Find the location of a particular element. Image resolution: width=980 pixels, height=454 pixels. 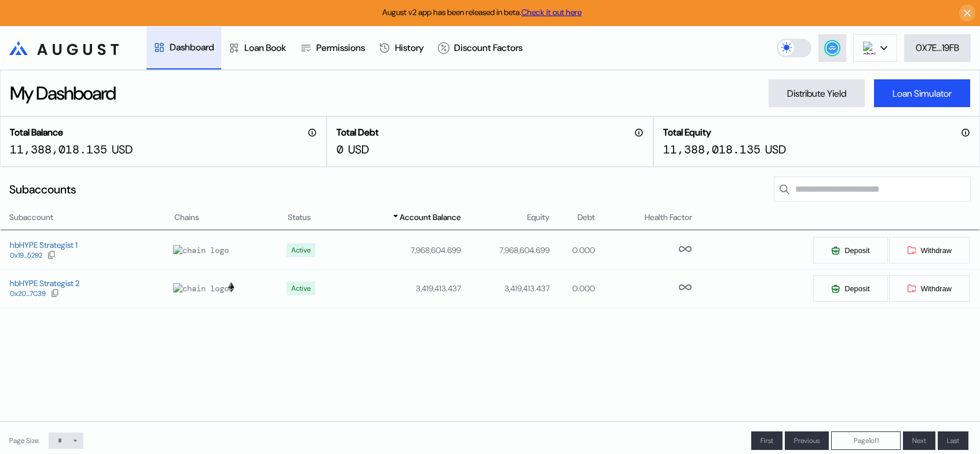

button: chain logo is located at coordinates (875, 48).